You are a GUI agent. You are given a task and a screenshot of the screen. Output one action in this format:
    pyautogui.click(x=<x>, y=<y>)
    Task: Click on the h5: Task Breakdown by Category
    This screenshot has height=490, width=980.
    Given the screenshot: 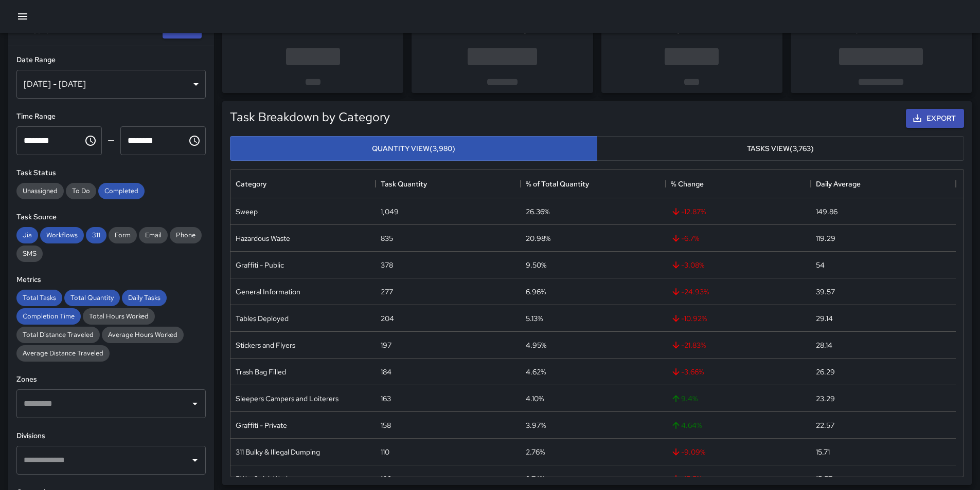 What is the action you would take?
    pyautogui.click(x=309, y=118)
    